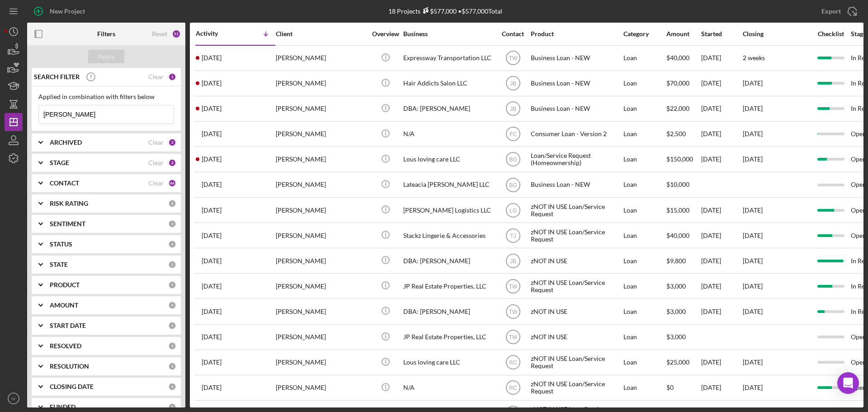 The image size is (868, 412). What do you see at coordinates (56, 77) in the screenshot?
I see `b: SEARCH FILTER` at bounding box center [56, 77].